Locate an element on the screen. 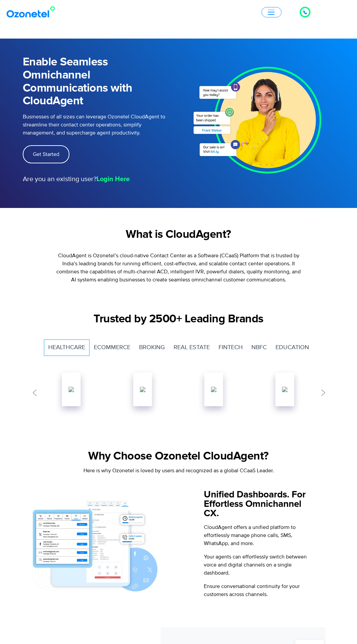 This screenshot has height=644, width=357. p: CloudAgent is Ozonetel’s cloud-native Contact Center as a Software (CCaaS) Platform that is trust... is located at coordinates (178, 267).